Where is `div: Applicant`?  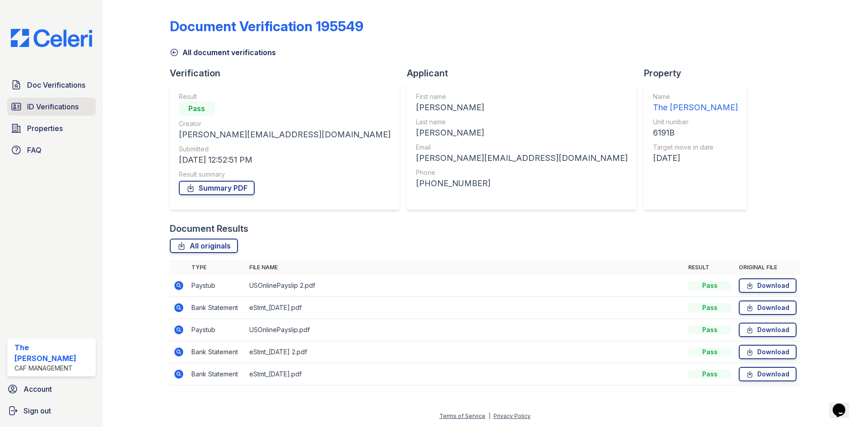 div: Applicant is located at coordinates (525, 73).